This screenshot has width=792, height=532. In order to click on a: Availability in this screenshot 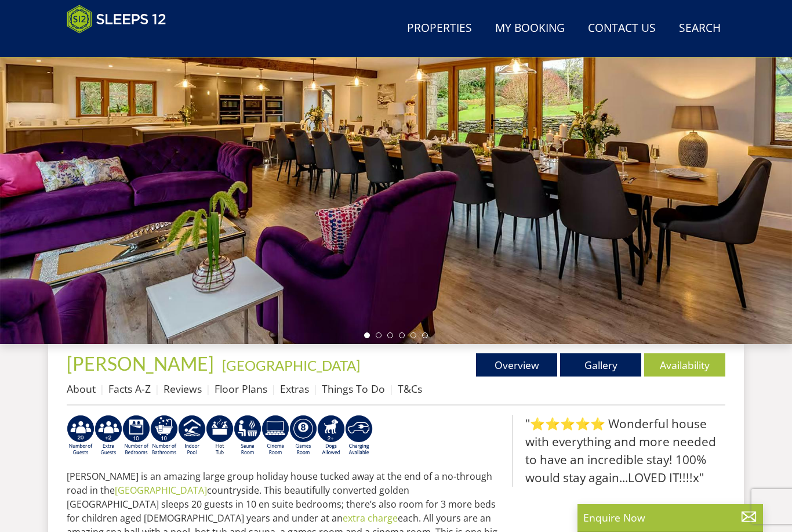, I will do `click(685, 364)`.